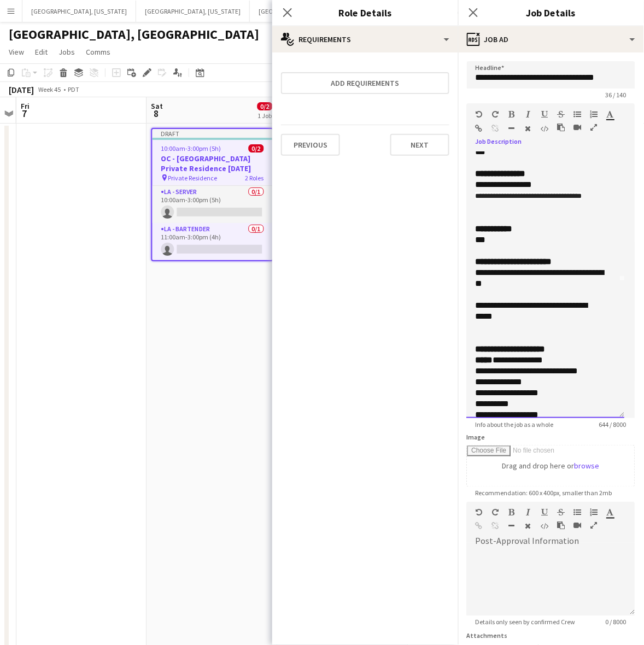  Describe the element at coordinates (213, 134) in the screenshot. I see `div: Draft` at that location.